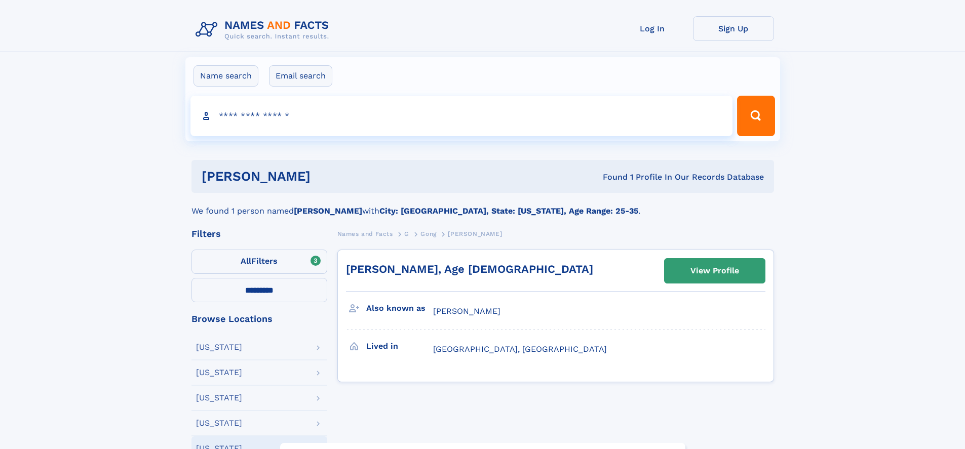  Describe the element at coordinates (400, 308) in the screenshot. I see `h3: Also known as` at that location.